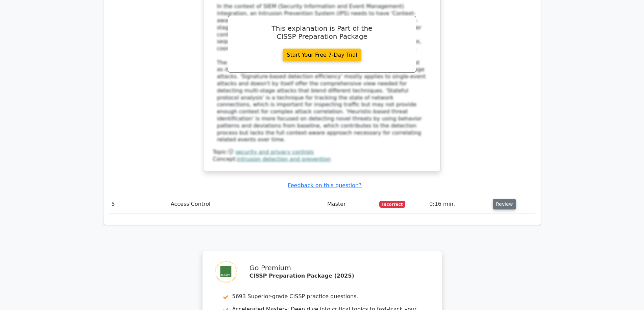 The width and height of the screenshot is (644, 310). What do you see at coordinates (275, 152) in the screenshot?
I see `a: security and privacy controls` at bounding box center [275, 152].